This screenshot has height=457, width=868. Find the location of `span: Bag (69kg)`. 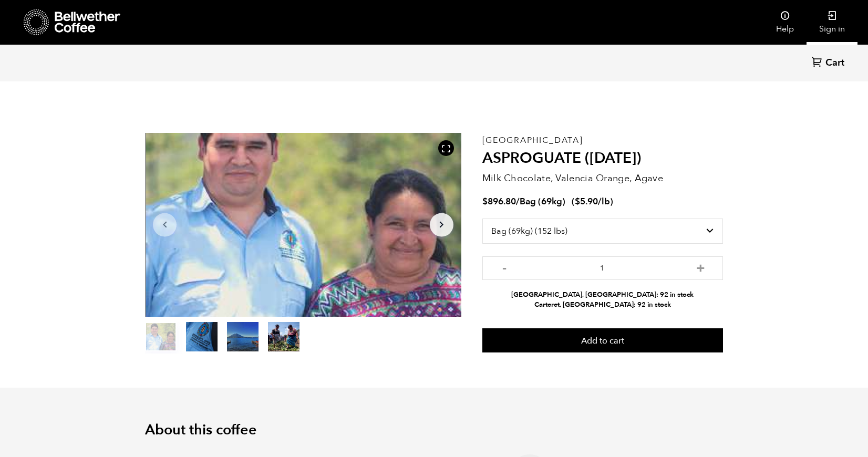

span: Bag (69kg) is located at coordinates (542, 201).